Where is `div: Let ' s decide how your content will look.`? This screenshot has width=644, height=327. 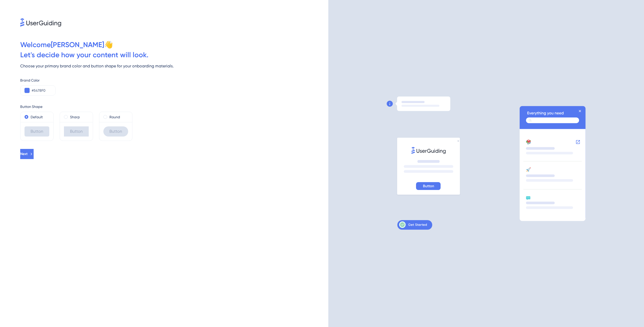
div: Let ' s decide how your content will look. is located at coordinates (174, 55).